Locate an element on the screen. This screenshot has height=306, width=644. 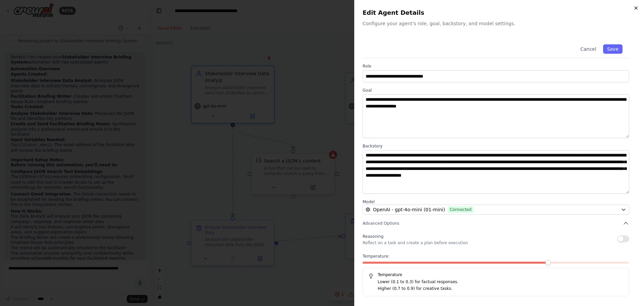
span: Advanced Options is located at coordinates (381, 223).